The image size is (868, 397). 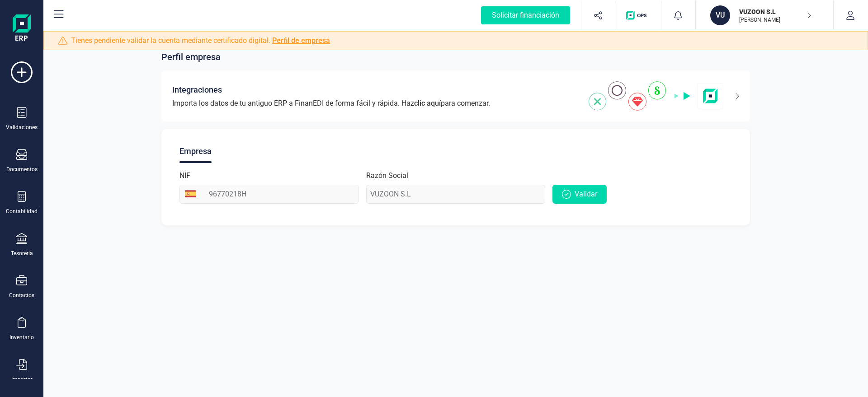 I want to click on div: Tesorería, so click(x=21, y=253).